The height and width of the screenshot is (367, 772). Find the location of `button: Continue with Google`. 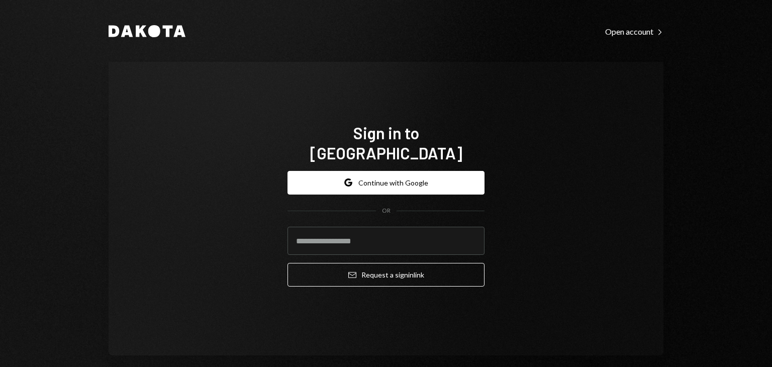

button: Continue with Google is located at coordinates (386, 182).